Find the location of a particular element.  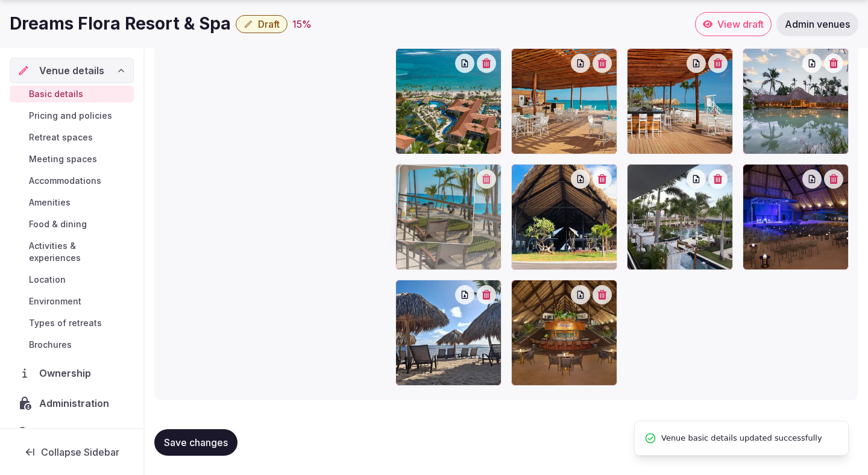

span: Venue details is located at coordinates (72, 70).